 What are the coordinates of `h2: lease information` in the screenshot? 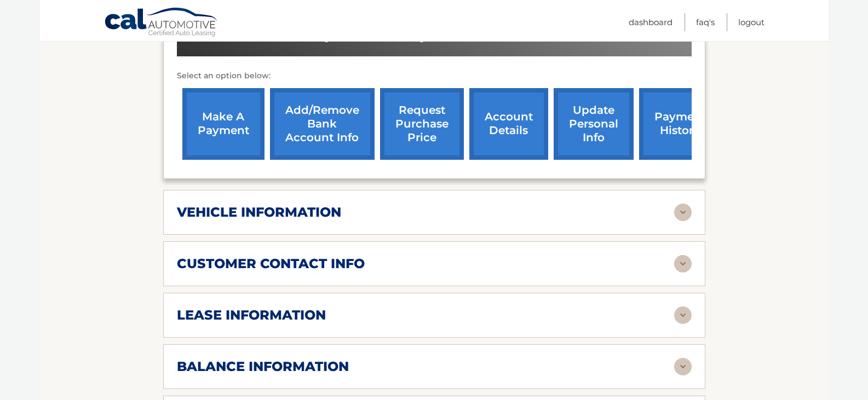 It's located at (251, 315).